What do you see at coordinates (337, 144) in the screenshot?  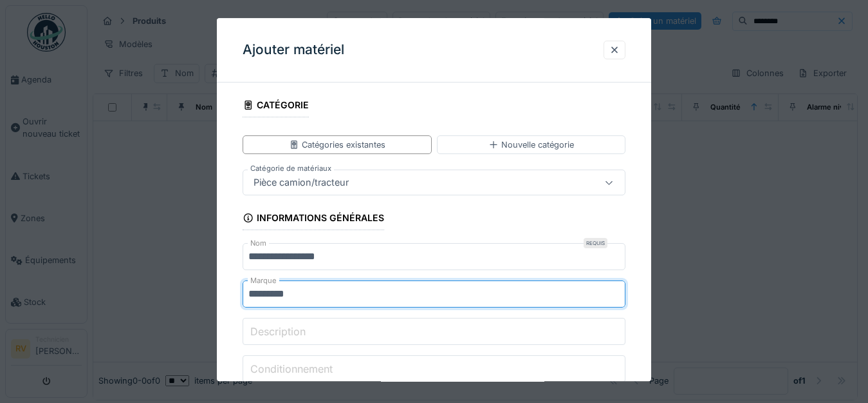 I see `div: Catégories existantes` at bounding box center [337, 144].